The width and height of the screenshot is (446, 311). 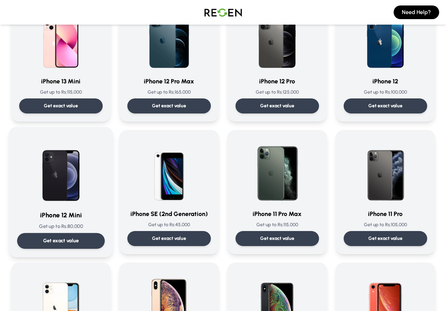 I want to click on img: iPhone 12 Mini, so click(x=61, y=170).